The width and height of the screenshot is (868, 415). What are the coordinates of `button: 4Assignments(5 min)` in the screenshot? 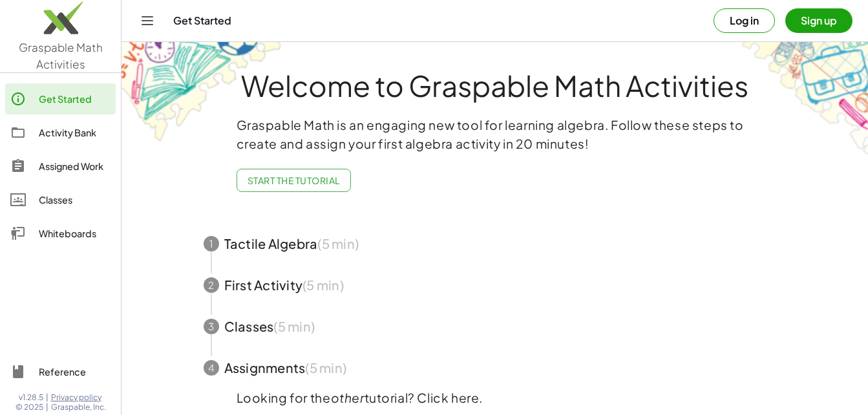 It's located at (495, 368).